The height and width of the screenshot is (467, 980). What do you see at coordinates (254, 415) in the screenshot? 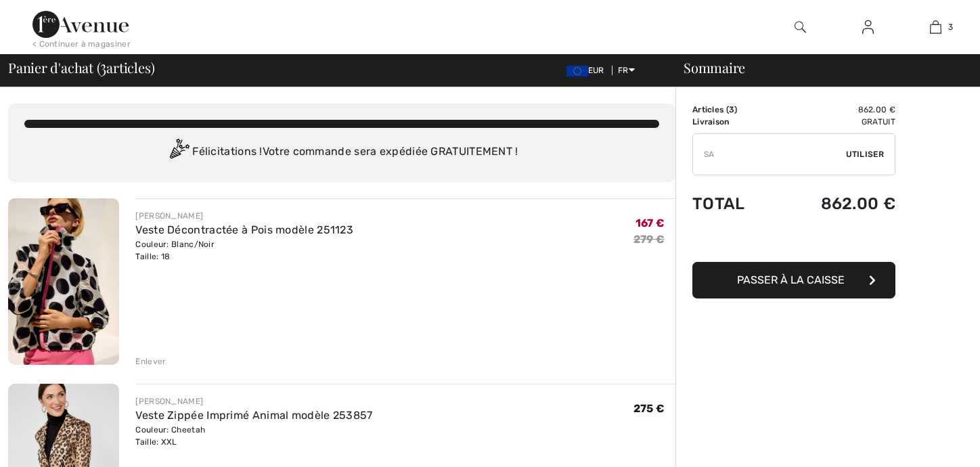
I see `a: Veste Zippée Imprimé Animal modèle 253857` at bounding box center [254, 415].